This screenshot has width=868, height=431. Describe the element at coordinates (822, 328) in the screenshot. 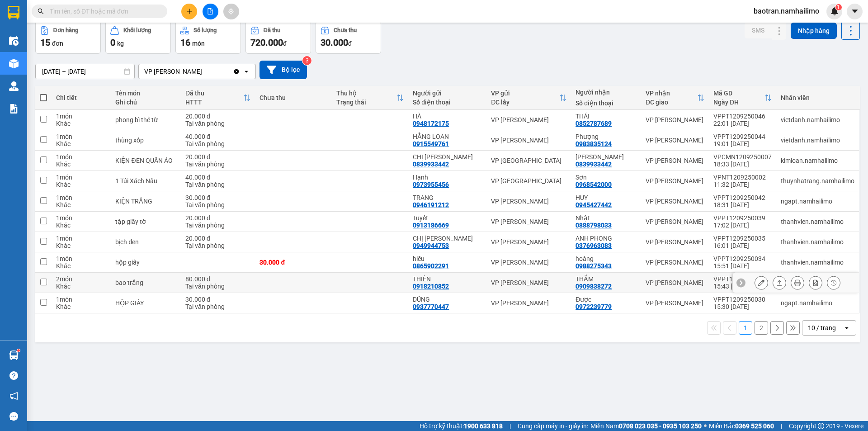

I see `div: 10 / trang` at that location.